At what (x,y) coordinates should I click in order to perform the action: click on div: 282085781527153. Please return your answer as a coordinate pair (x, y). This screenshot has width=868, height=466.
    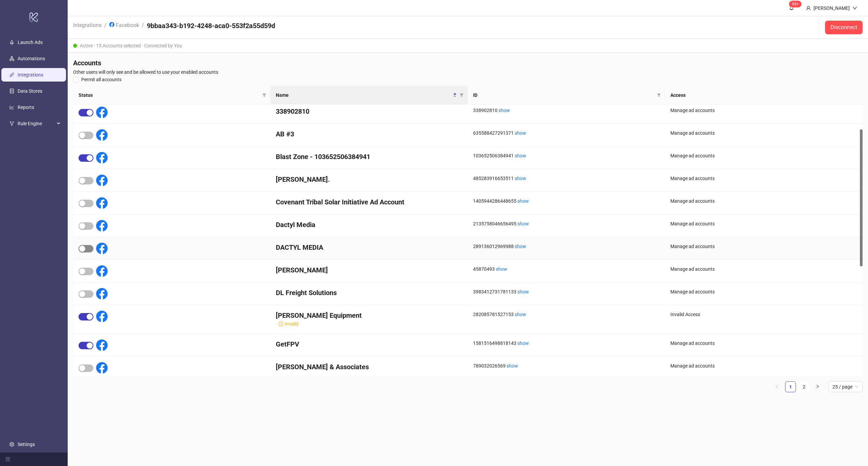
    Looking at the image, I should click on (566, 314).